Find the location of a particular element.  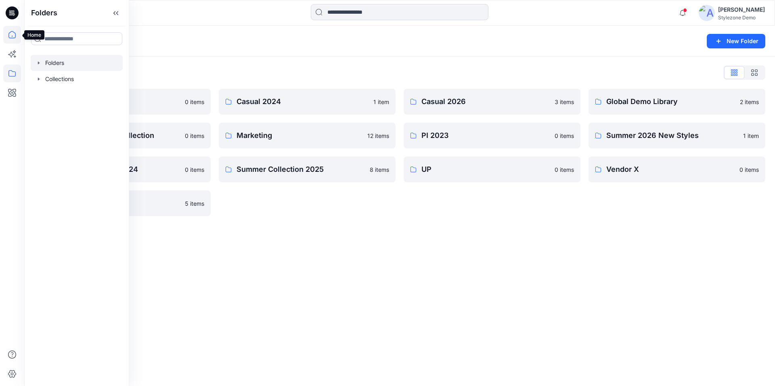

p: PI 2023 is located at coordinates (486, 136).